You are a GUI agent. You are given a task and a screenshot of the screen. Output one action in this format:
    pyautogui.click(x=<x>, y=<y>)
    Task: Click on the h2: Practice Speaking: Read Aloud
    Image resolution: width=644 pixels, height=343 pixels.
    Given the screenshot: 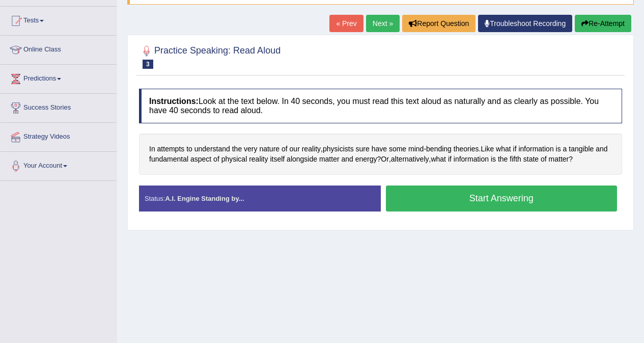 What is the action you would take?
    pyautogui.click(x=210, y=56)
    